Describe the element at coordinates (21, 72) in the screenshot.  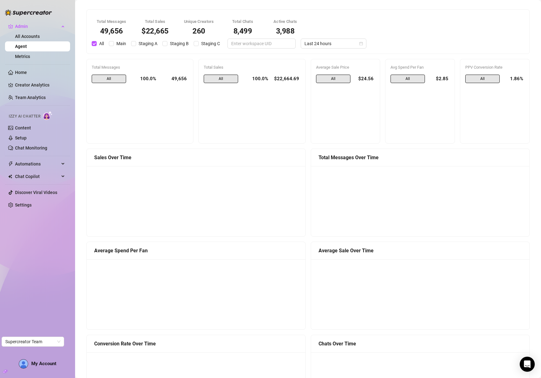
I see `a: Home` at that location.